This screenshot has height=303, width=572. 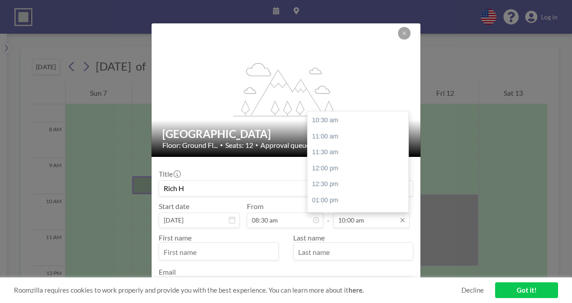 I want to click on label: From, so click(x=255, y=207).